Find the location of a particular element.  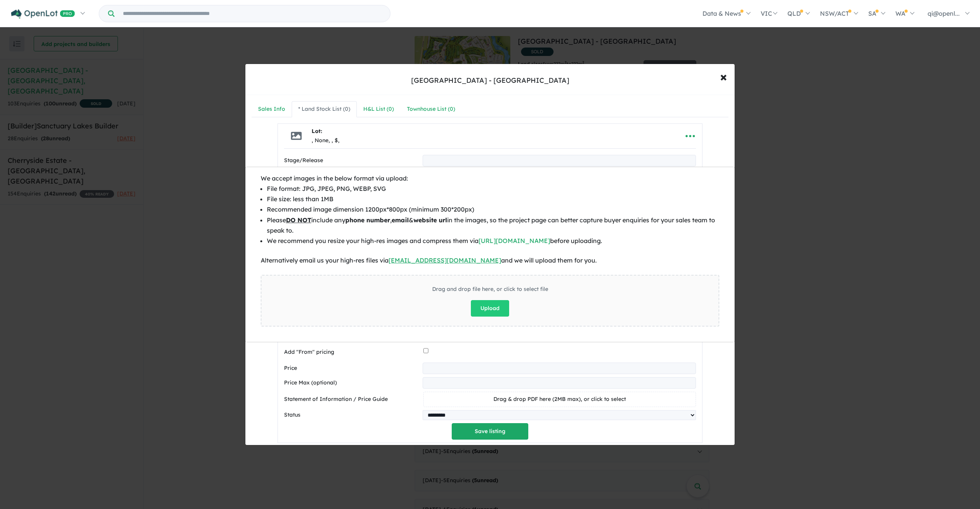

li: File format: JPG, JPEG, PNG, WEBP, SVG is located at coordinates (493, 188).